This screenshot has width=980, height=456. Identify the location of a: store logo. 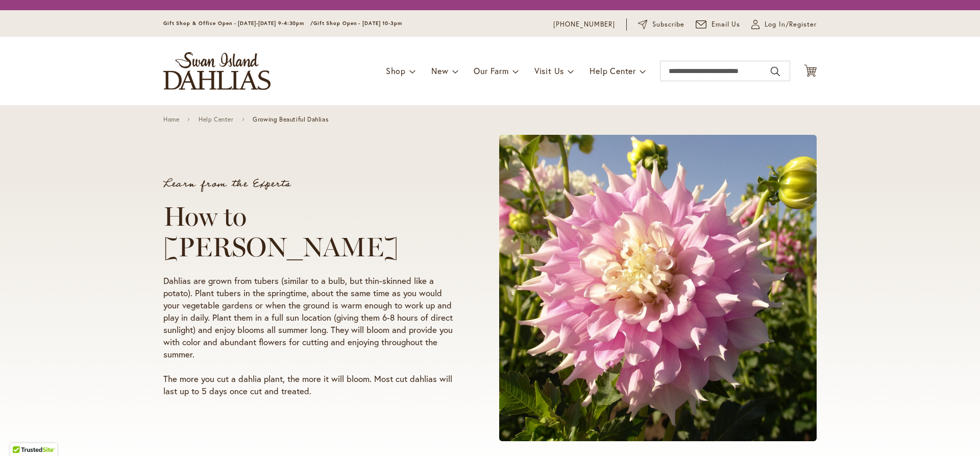
(216, 71).